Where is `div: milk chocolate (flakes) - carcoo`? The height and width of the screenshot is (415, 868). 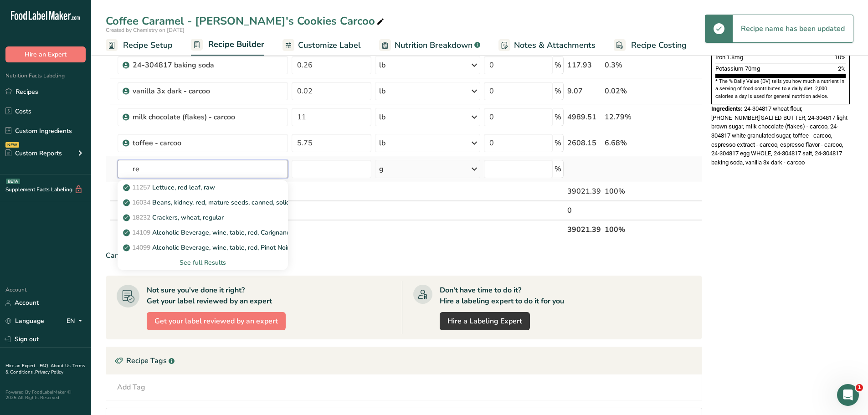
div: milk chocolate (flakes) - carcoo is located at coordinates (190, 117).